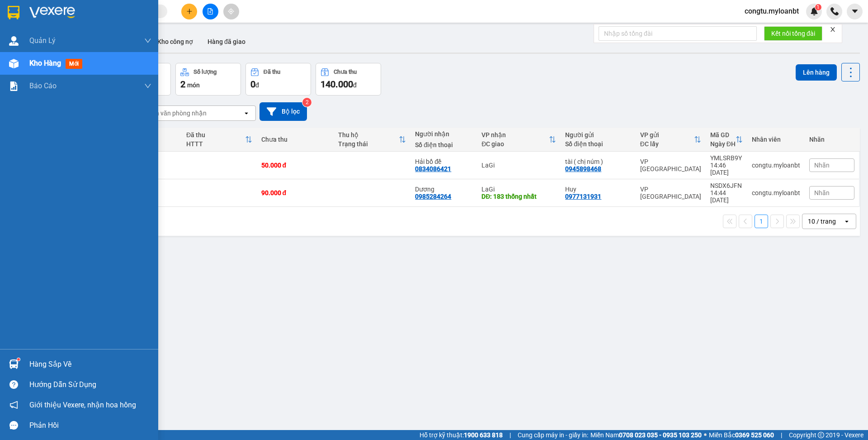  I want to click on input: Nhập số tổng đài, so click(678, 34).